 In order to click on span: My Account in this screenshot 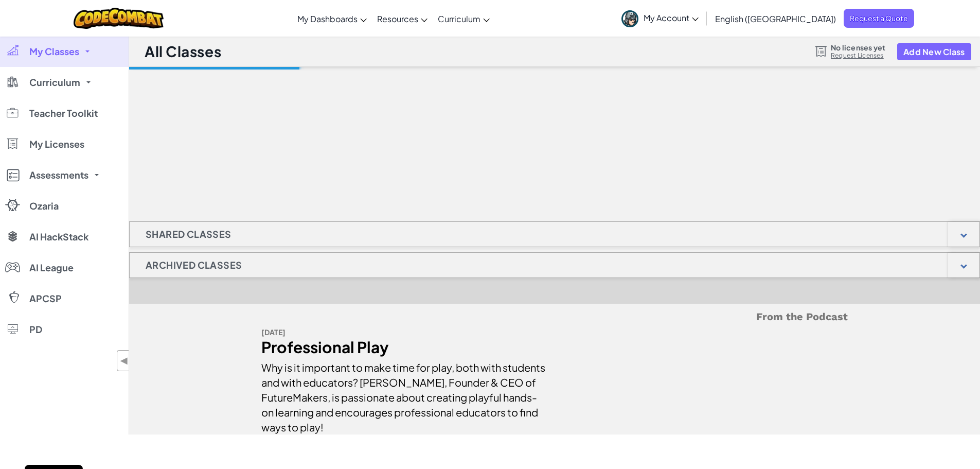, I will do `click(671, 17)`.